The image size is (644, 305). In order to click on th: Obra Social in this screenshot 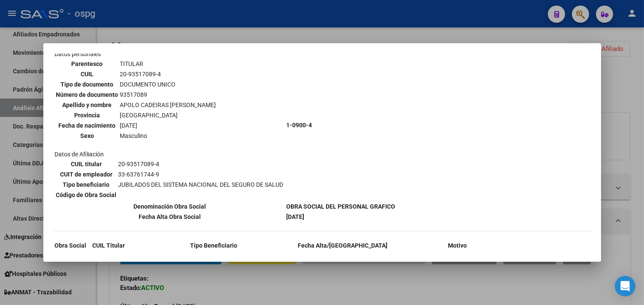, I will do `click(71, 246)`.